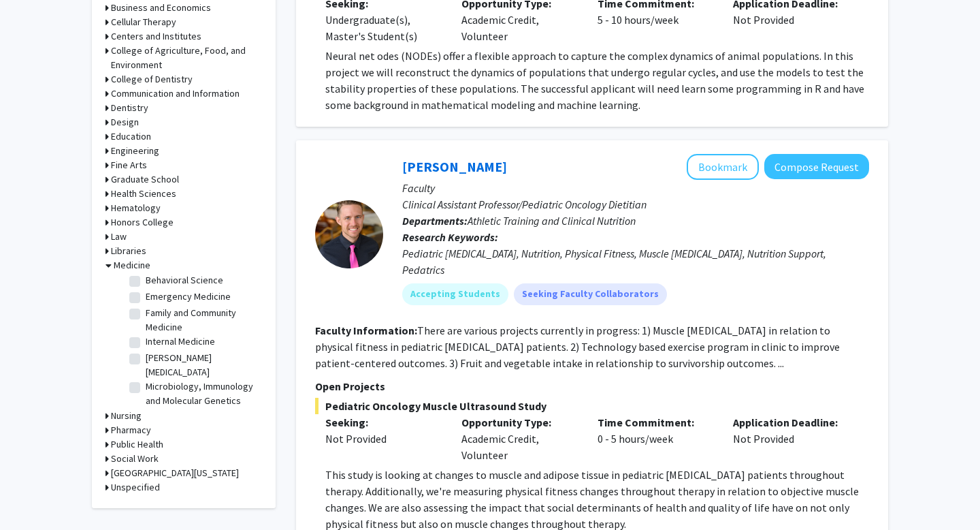 The width and height of the screenshot is (980, 530). I want to click on b: Faculty Information:, so click(366, 330).